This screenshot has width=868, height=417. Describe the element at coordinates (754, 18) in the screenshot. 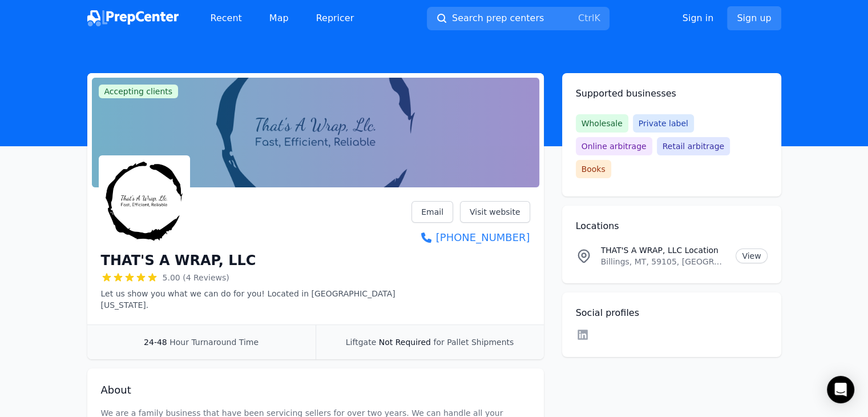

I see `a: Sign up` at that location.